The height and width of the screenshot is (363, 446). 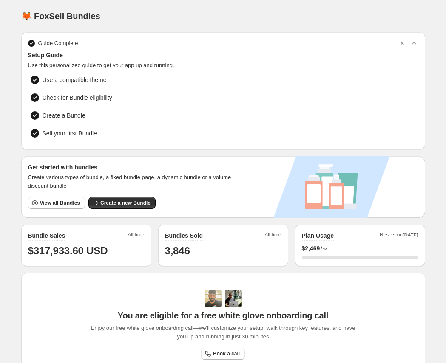 What do you see at coordinates (61, 16) in the screenshot?
I see `h1: 🦊 FoxSell Bundles` at bounding box center [61, 16].